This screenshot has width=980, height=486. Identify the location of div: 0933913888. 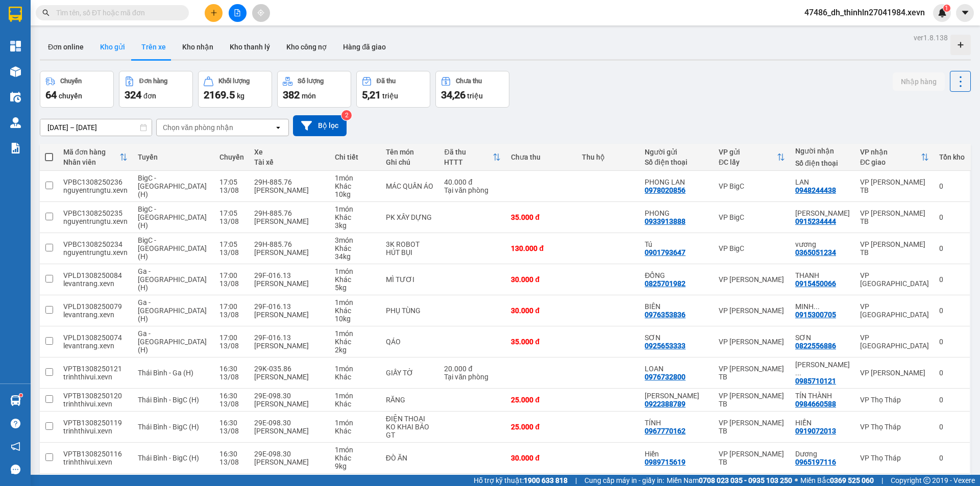
(665, 221).